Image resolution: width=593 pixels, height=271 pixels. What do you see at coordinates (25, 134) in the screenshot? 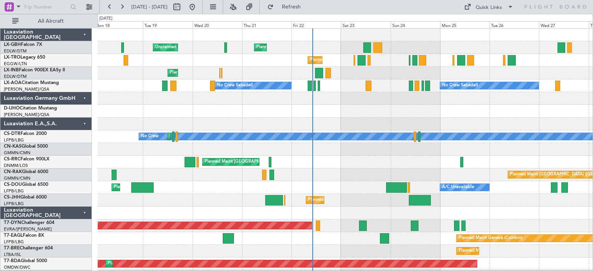
I see `a: CS-DTRFalcon 2000` at bounding box center [25, 134].